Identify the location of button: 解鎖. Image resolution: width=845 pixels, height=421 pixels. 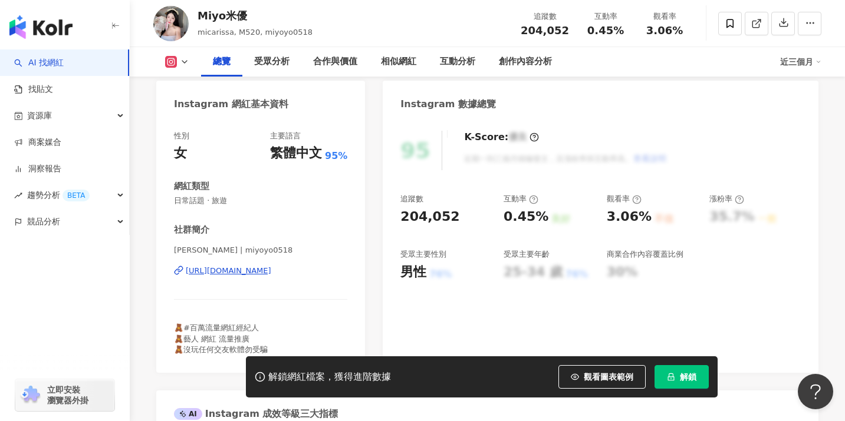
(681, 377).